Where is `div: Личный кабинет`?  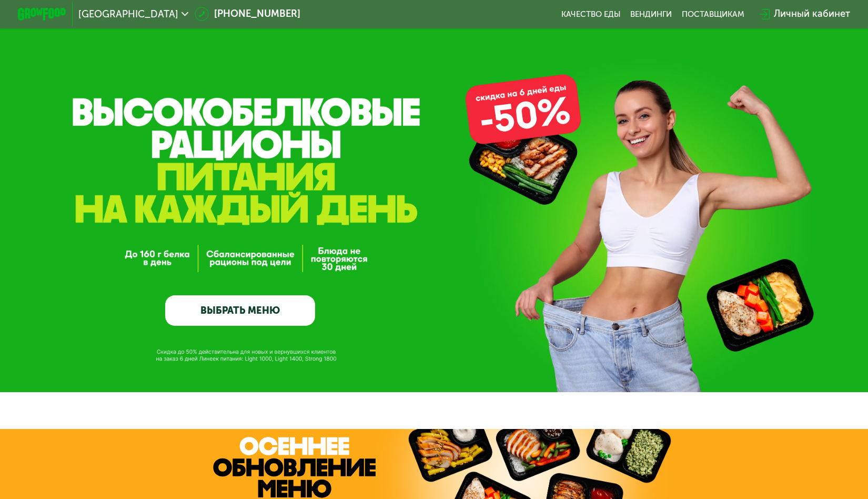
div: Личный кабинет is located at coordinates (811, 14).